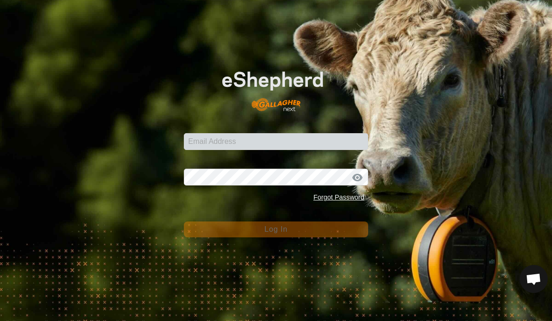  What do you see at coordinates (534, 279) in the screenshot?
I see `div: Open chat` at bounding box center [534, 279].